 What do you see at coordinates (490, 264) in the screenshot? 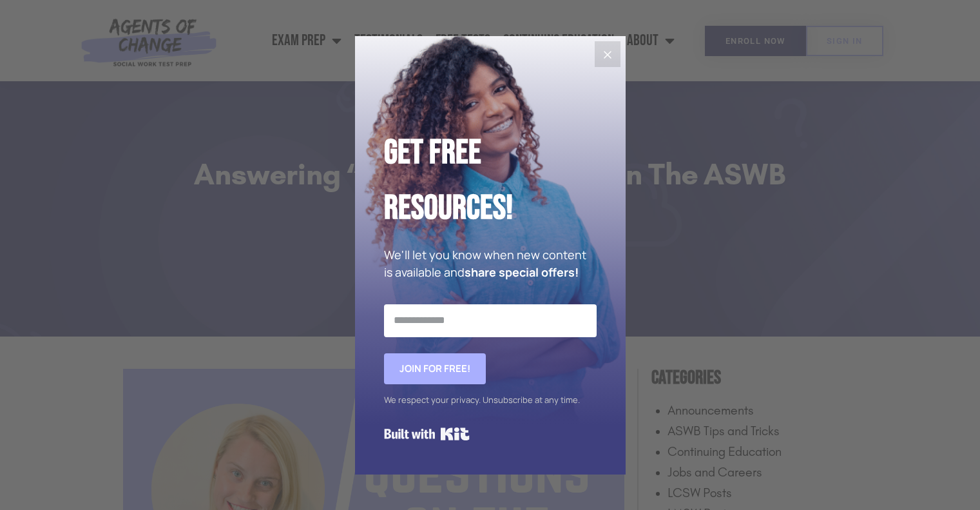
I see `p: We'll let you know when new content is available and` at bounding box center [490, 264].